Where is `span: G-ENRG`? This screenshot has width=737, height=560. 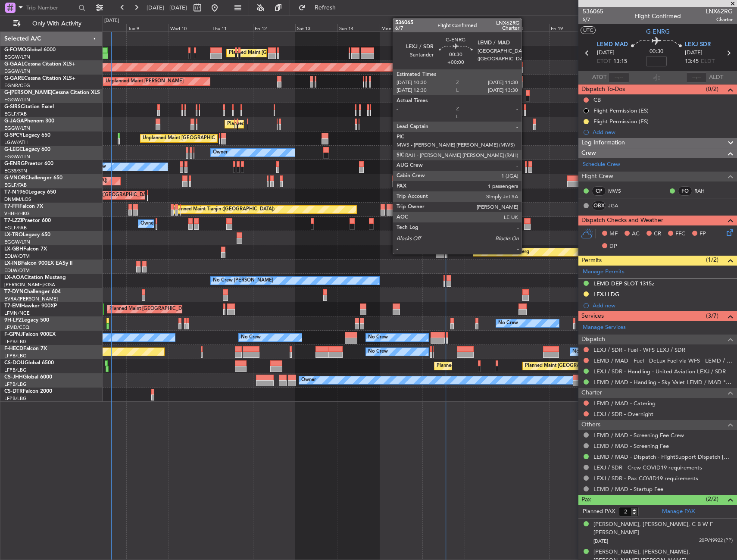 span: G-ENRG is located at coordinates (658, 32).